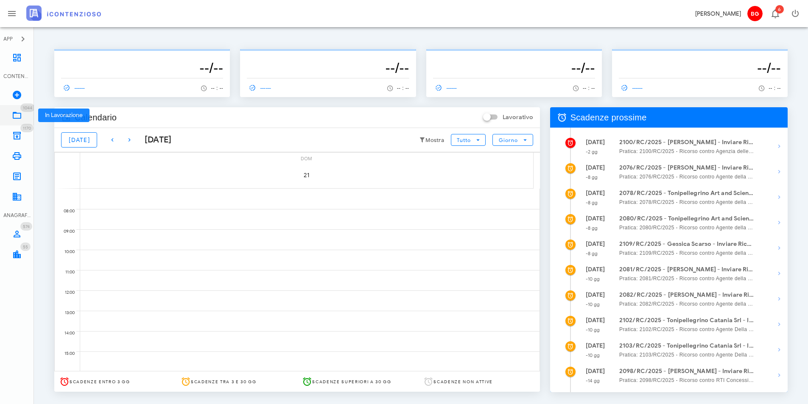 This screenshot has width=808, height=404. I want to click on button: Distintivo, so click(775, 14).